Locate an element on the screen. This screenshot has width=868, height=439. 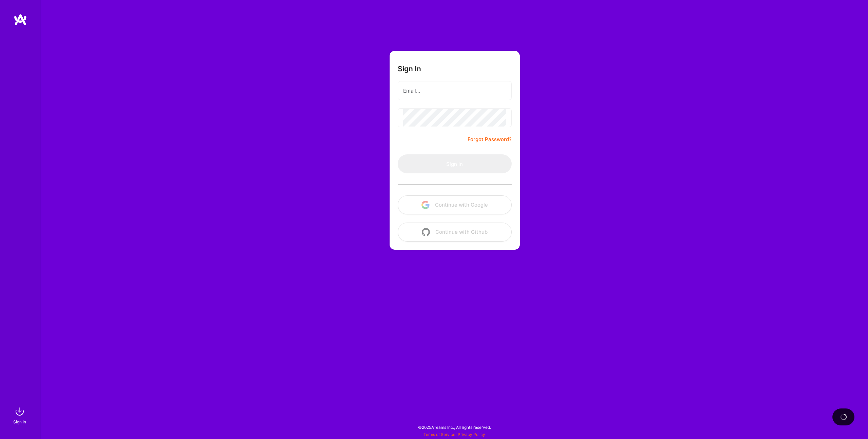
div: Sign In is located at coordinates (20, 421).